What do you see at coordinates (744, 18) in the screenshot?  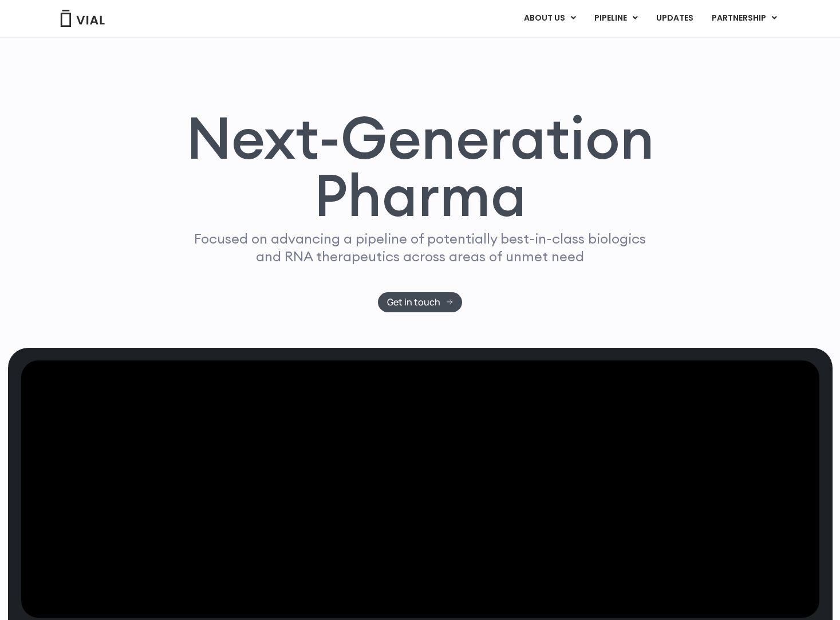 I see `a: PARTNERSHIPMenu Toggle` at bounding box center [744, 18].